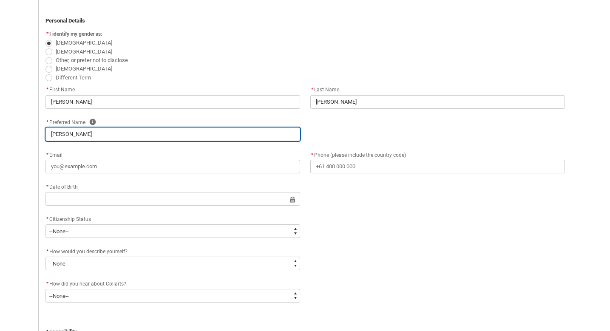 This screenshot has height=331, width=610. What do you see at coordinates (359, 154) in the screenshot?
I see `label: Phone (please include the country code)` at bounding box center [359, 154].